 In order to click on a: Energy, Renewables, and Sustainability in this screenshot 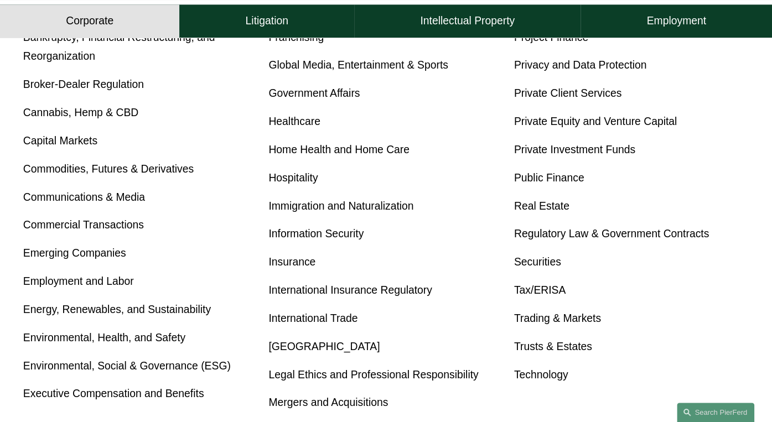, I will do `click(117, 309)`.